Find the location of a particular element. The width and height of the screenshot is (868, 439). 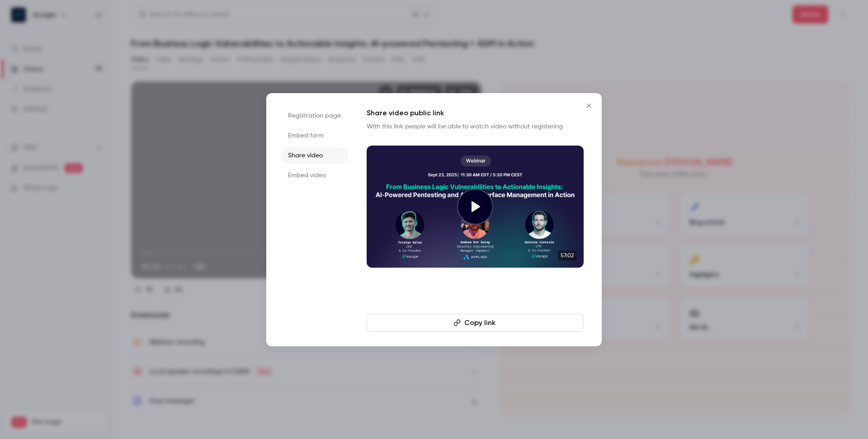

li: Registration page is located at coordinates (315, 116).